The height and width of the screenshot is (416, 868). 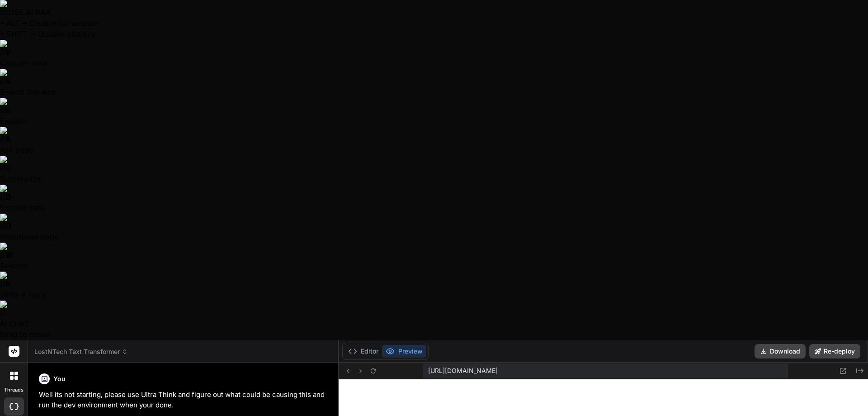 What do you see at coordinates (780, 351) in the screenshot?
I see `button: Download` at bounding box center [780, 351].